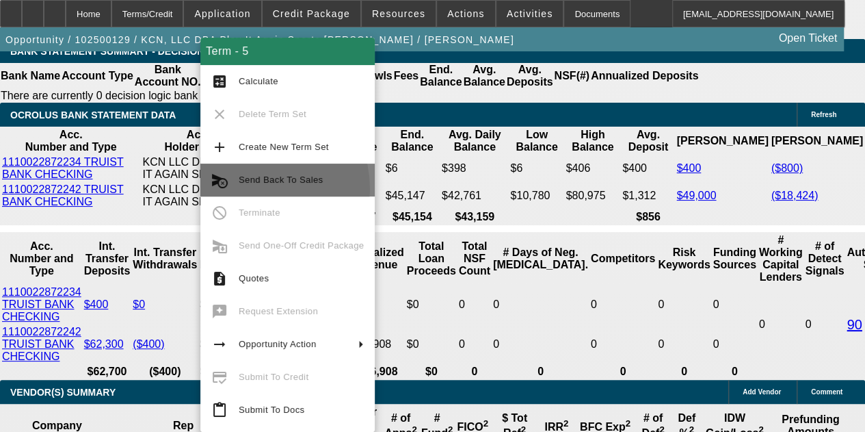  Describe the element at coordinates (593, 141) in the screenshot. I see `th: High Balance` at that location.